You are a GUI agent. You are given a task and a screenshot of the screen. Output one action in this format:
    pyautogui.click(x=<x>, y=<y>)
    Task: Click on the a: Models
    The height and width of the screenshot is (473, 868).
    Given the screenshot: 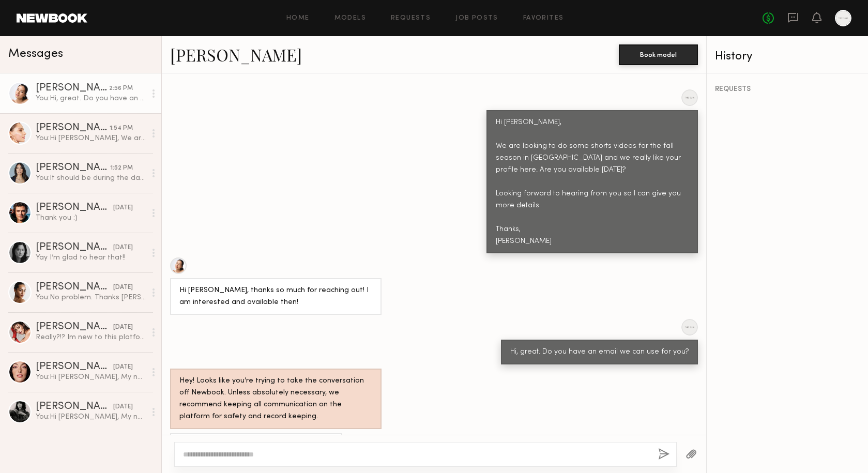 What is the action you would take?
    pyautogui.click(x=350, y=18)
    